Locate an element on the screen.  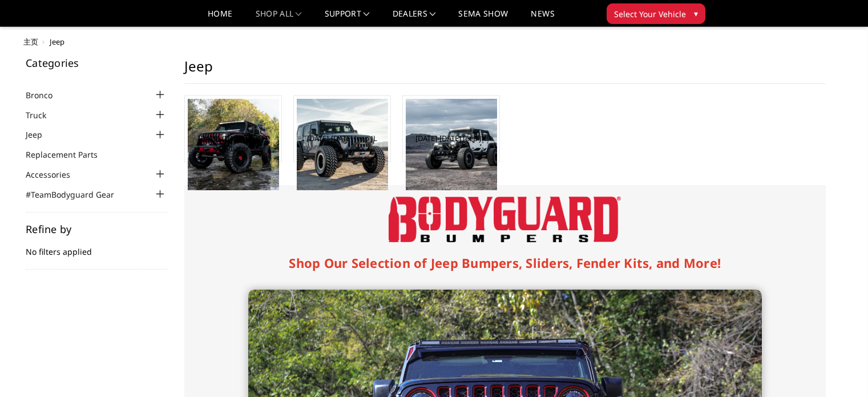
h5: Refine by is located at coordinates (96, 229).